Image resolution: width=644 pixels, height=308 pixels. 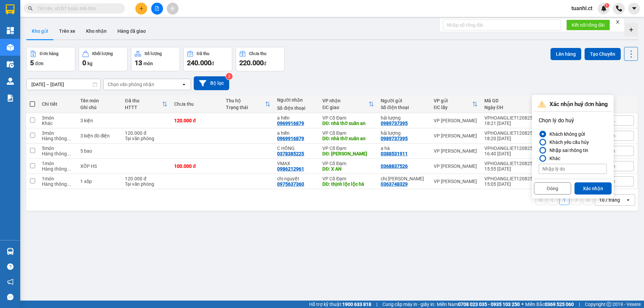 What do you see at coordinates (260, 59) in the screenshot?
I see `button: Chưa thu220.000đ` at bounding box center [260, 59].